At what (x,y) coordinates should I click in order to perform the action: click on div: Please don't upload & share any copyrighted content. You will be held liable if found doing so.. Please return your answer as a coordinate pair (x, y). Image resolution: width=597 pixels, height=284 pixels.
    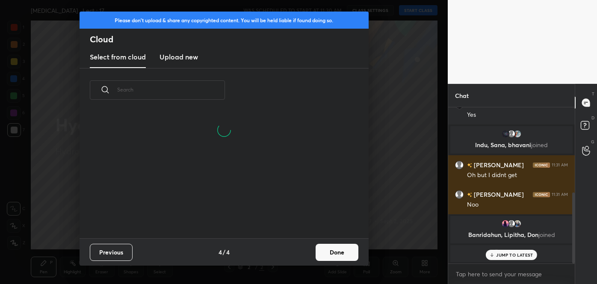
    Looking at the image, I should click on (224, 20).